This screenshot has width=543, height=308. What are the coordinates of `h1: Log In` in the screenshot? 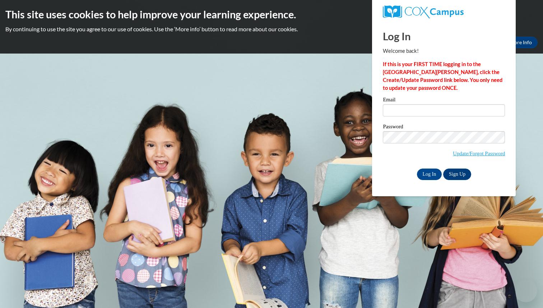 It's located at (444, 36).